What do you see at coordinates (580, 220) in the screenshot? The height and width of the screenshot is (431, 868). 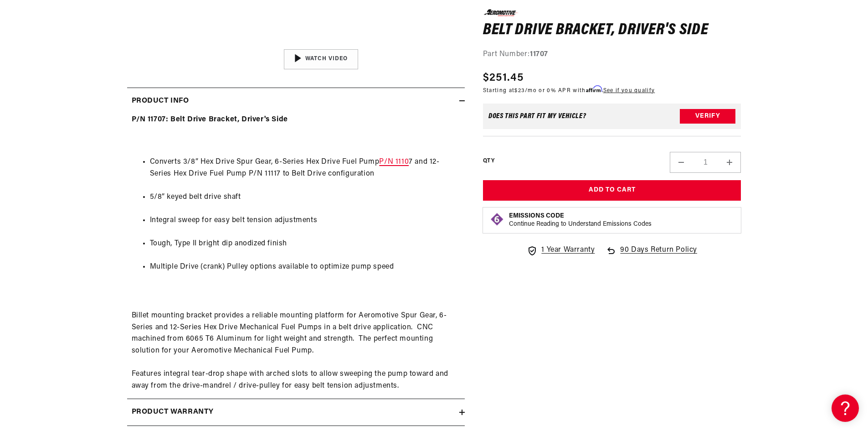 I see `button: Emissions CodeContinue Reading to Understand Emissions Codes` at bounding box center [580, 220].